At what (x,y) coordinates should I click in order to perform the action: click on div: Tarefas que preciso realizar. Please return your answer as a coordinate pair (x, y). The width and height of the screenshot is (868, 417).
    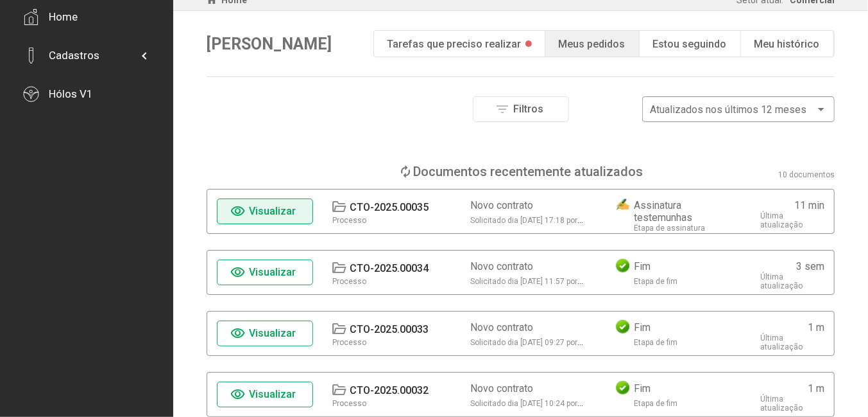
    Looking at the image, I should click on (453, 44).